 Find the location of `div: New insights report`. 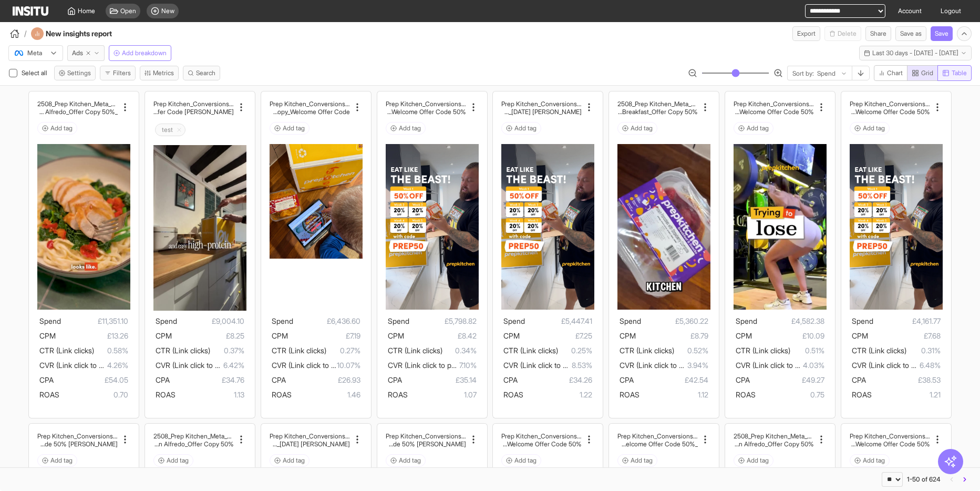

div: New insights report is located at coordinates (86, 34).